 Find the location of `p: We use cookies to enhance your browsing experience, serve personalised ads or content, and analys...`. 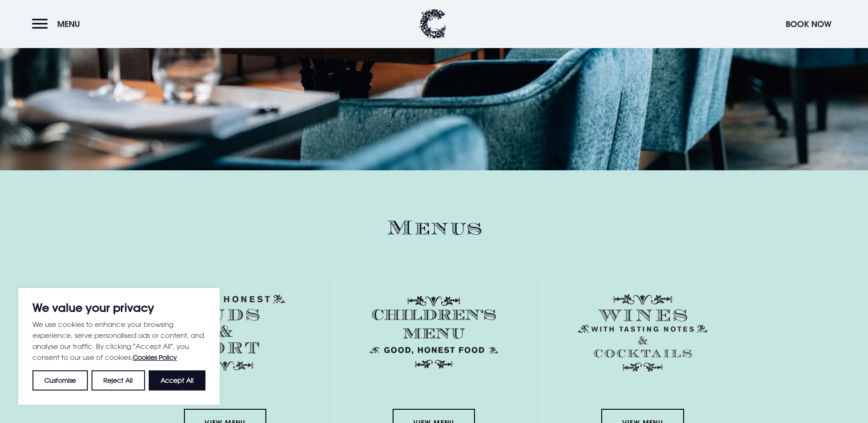

p: We use cookies to enhance your browsing experience, serve personalised ads or content, and analys... is located at coordinates (119, 340).